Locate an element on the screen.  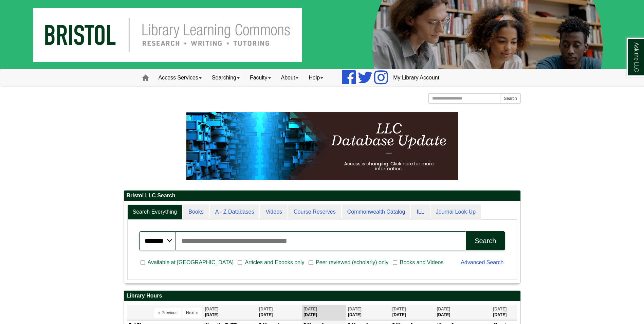
span: Peer reviewed (scholarly) only is located at coordinates (352, 262).